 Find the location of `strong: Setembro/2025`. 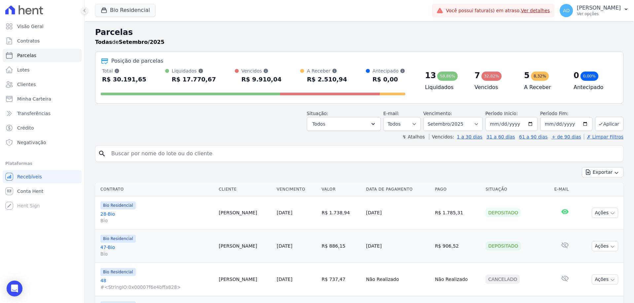

strong: Setembro/2025 is located at coordinates (142, 42).